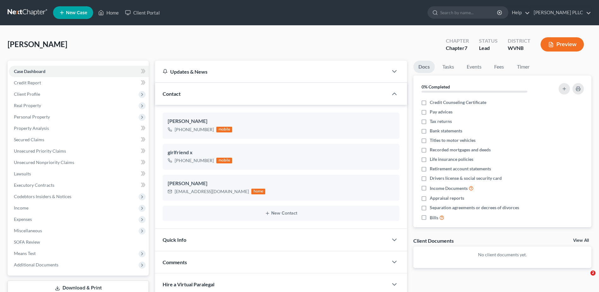 Image resolution: width=599 pixels, height=292 pixels. Describe the element at coordinates (458, 102) in the screenshot. I see `span: Credit Counseling Certificate` at that location.